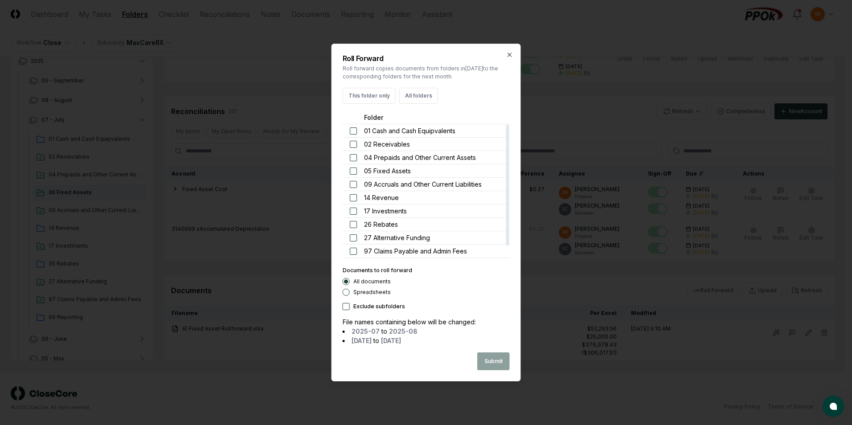 This screenshot has height=425, width=852. Describe the element at coordinates (377, 270) in the screenshot. I see `label: Documents to roll forward` at that location.